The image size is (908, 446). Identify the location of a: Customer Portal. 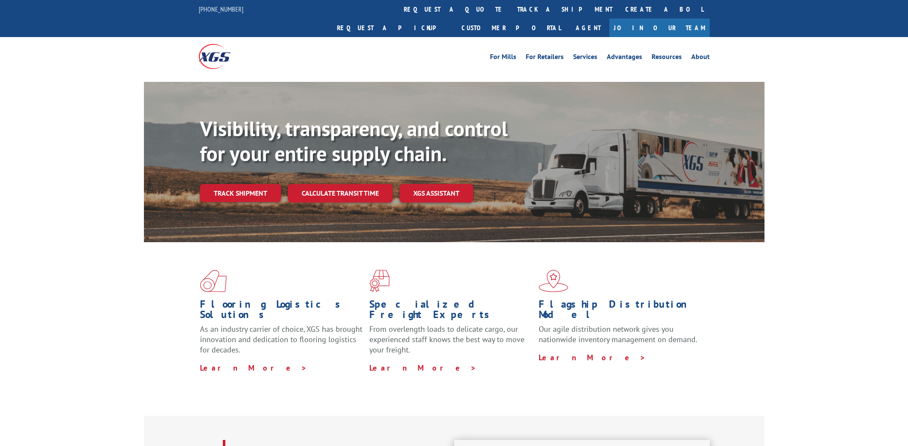
(511, 28).